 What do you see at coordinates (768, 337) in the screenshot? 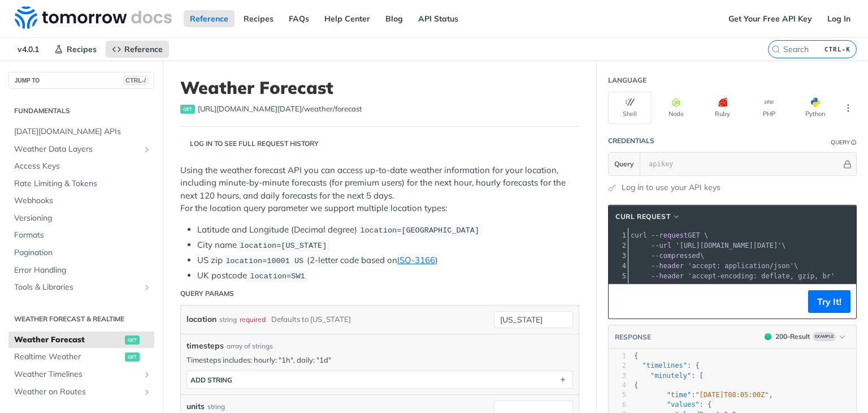
I see `span: 200` at bounding box center [768, 337].